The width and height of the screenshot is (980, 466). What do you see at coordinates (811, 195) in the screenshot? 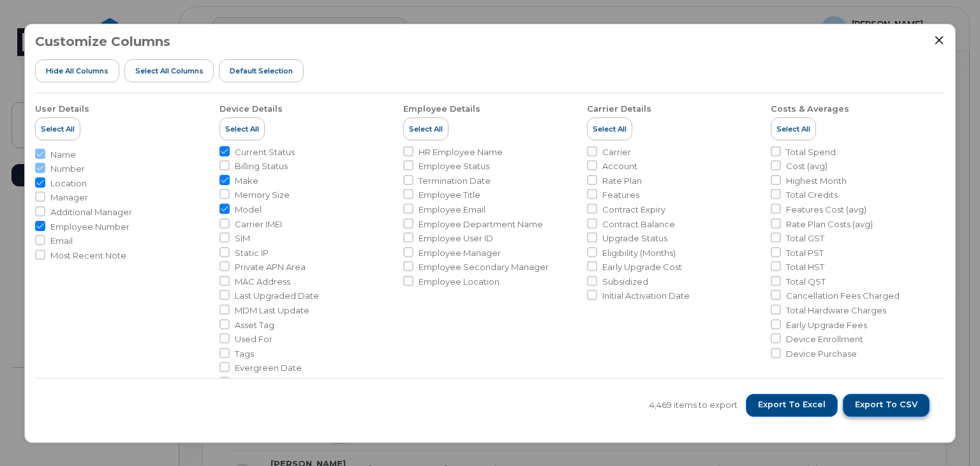
I see `span: Total Credits` at bounding box center [811, 195].